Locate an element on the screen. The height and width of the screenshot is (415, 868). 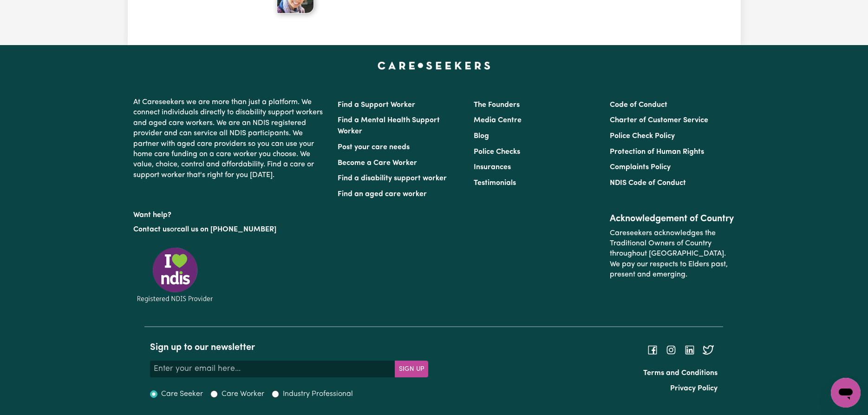
p: or is located at coordinates (230, 229).